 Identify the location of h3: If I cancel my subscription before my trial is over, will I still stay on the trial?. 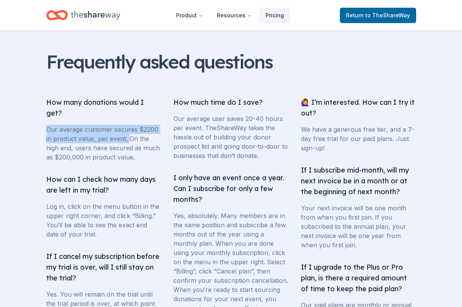
(104, 267).